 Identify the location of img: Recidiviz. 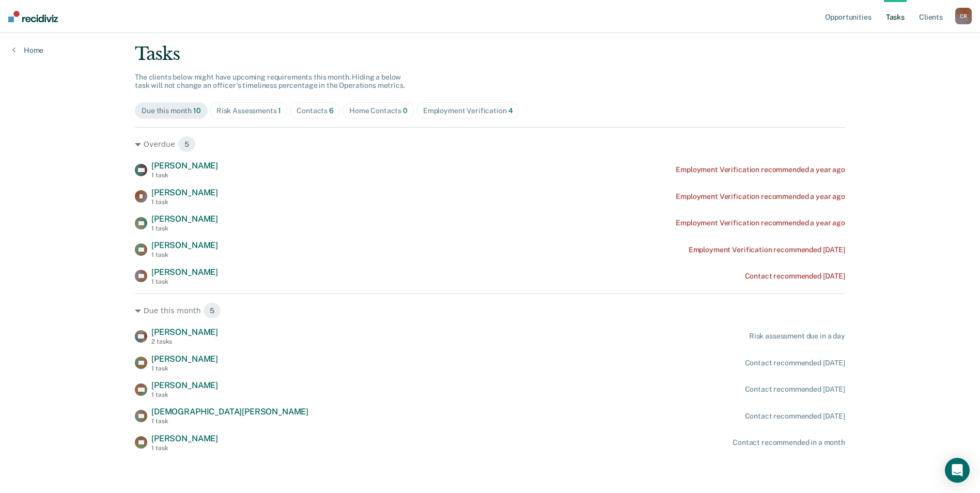
(33, 16).